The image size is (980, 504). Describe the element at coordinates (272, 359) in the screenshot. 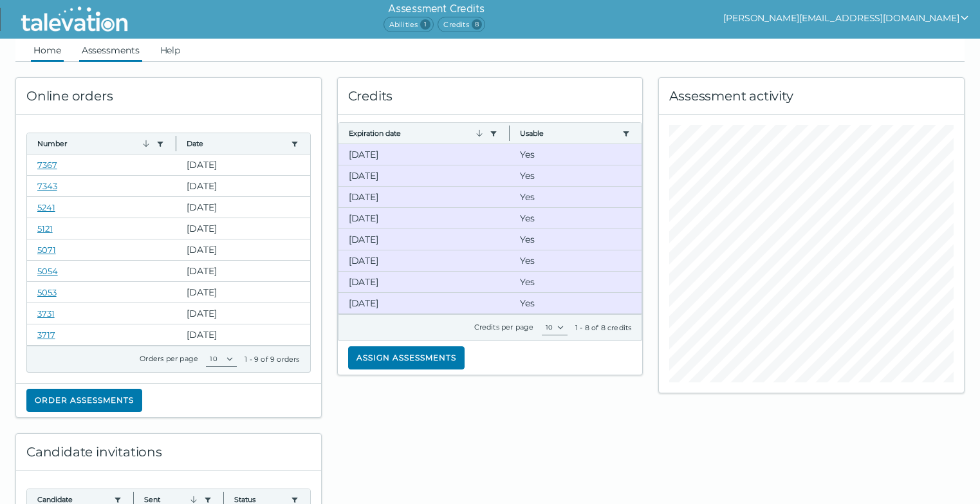

I see `div: 1 - 9 of 9 orders` at that location.